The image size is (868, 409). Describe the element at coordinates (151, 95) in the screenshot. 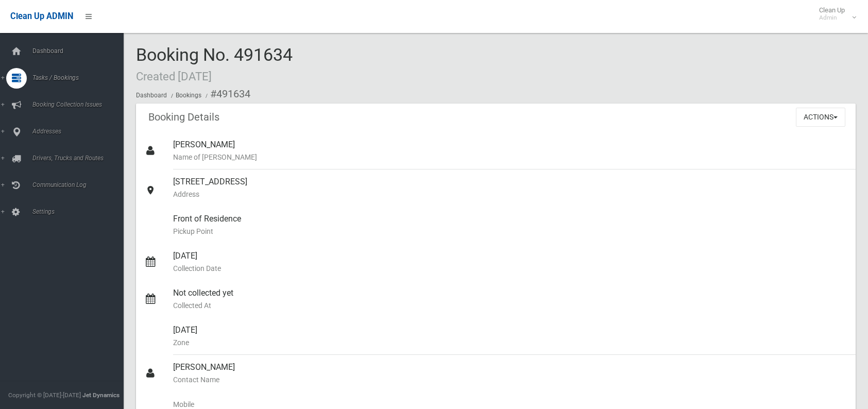

I see `a: Dashboard` at that location.